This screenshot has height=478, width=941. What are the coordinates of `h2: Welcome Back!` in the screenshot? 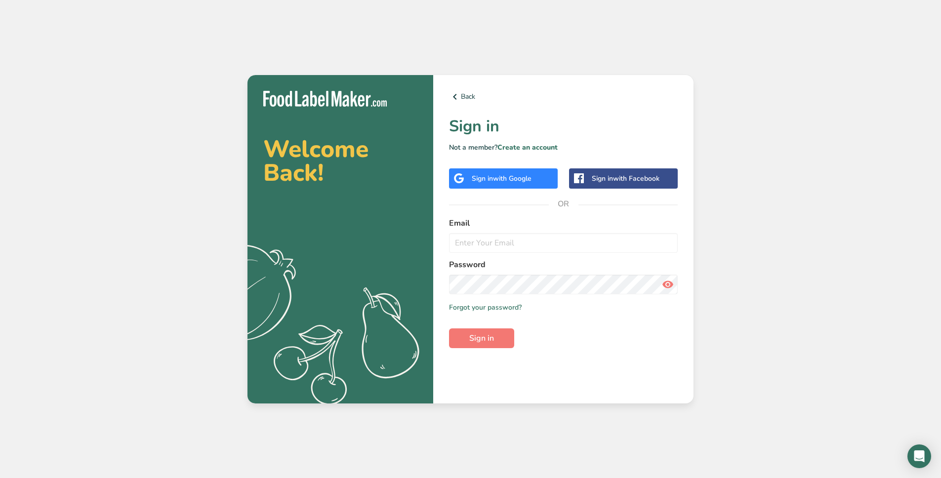 It's located at (340, 161).